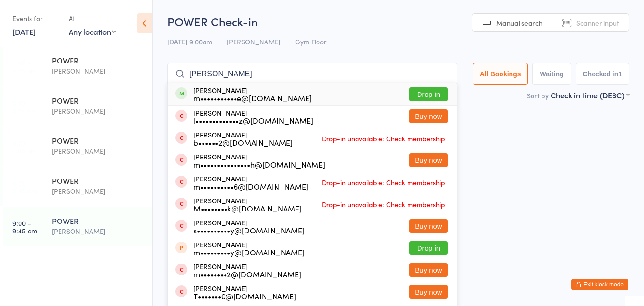 Image resolution: width=644 pixels, height=306 pixels. What do you see at coordinates (621, 74) in the screenshot?
I see `div: 1` at bounding box center [621, 74].